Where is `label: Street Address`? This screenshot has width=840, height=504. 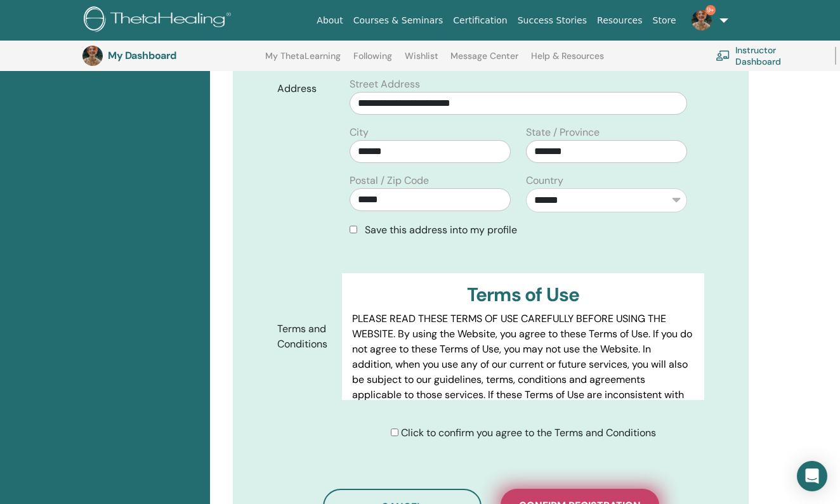 label: Street Address is located at coordinates (384, 85).